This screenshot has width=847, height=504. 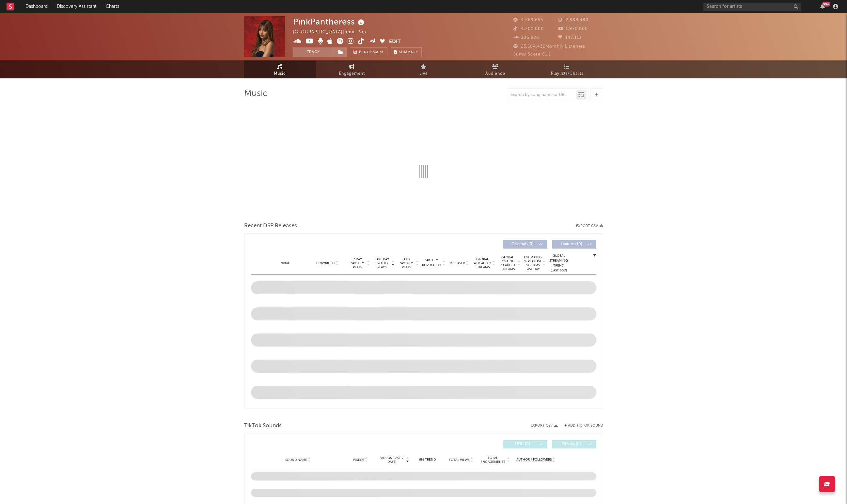 What do you see at coordinates (432, 263) in the screenshot?
I see `span: Spotify Popularity` at bounding box center [432, 263].